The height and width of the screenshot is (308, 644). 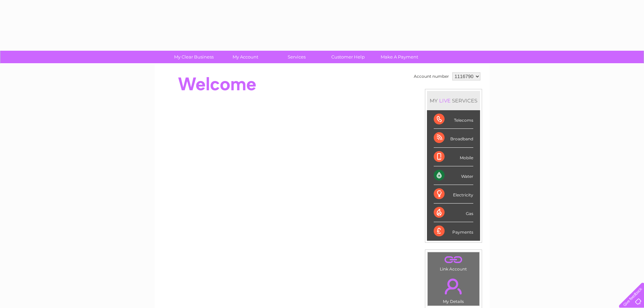 I want to click on td: Account number, so click(x=431, y=76).